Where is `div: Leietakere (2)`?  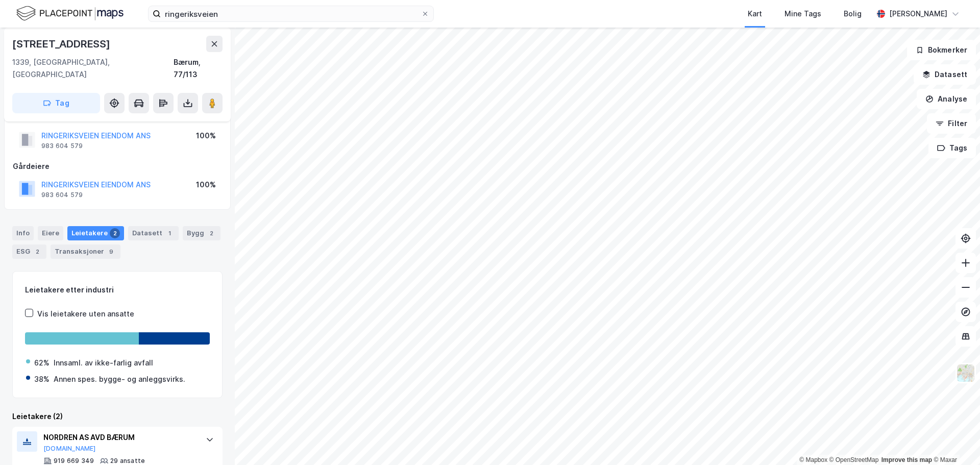
div: Leietakere (2) is located at coordinates (118, 416).